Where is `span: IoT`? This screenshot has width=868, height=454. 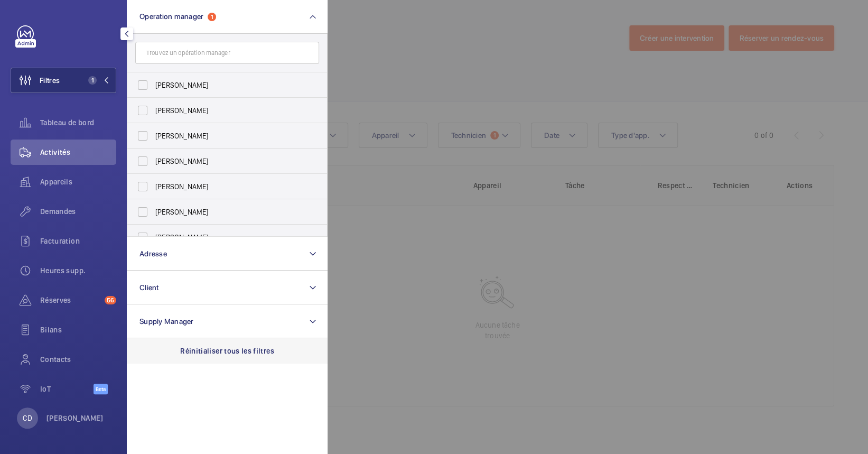
span: IoT is located at coordinates (66, 389).